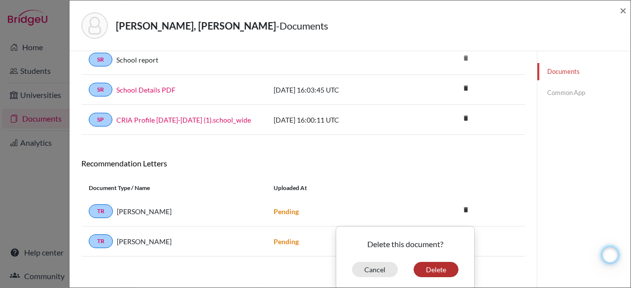 This screenshot has height=288, width=631. I want to click on p: Delete this document?, so click(405, 245).